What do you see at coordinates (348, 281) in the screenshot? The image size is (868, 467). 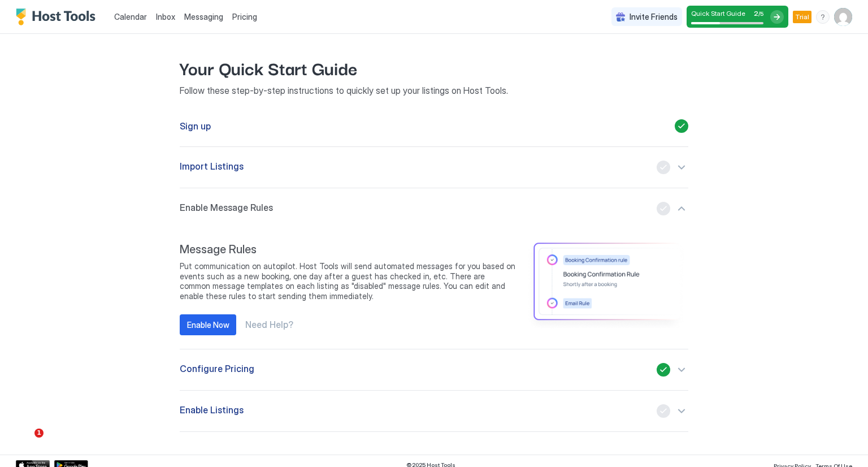 I see `span: Put communication on autopilot. Host Tools will send automated messages for you based on events s...` at bounding box center [348, 281].